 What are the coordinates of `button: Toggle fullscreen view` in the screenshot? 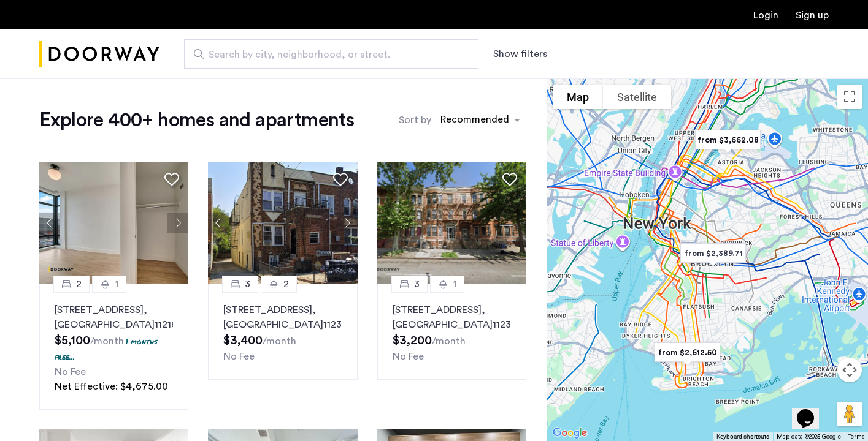 It's located at (850, 97).